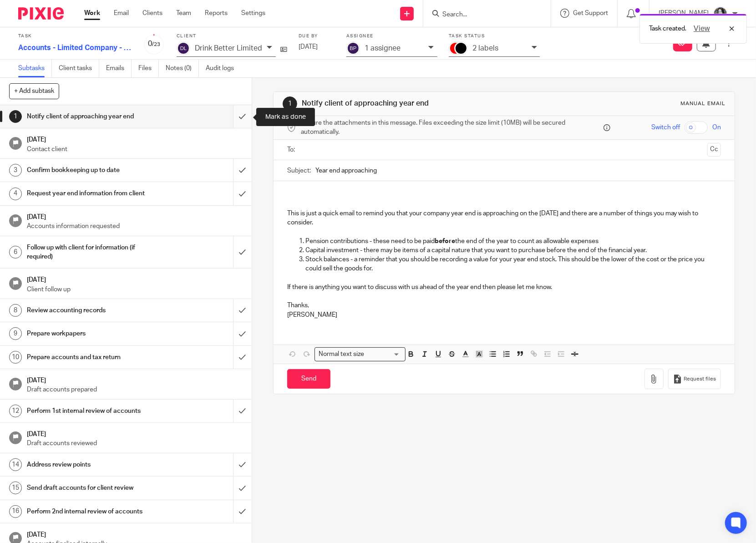 This screenshot has height=543, width=756. I want to click on p: Accounts information requested, so click(135, 227).